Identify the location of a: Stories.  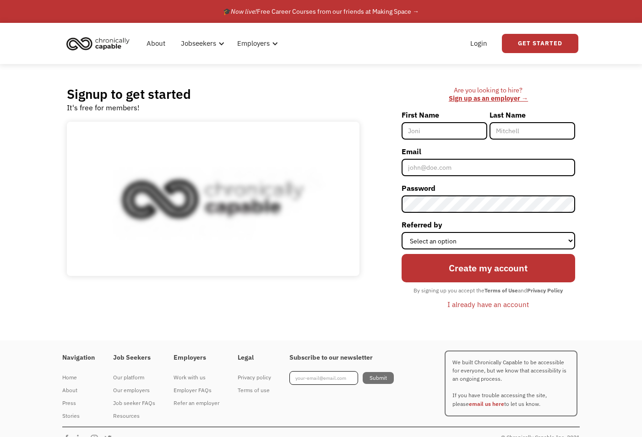
(78, 416).